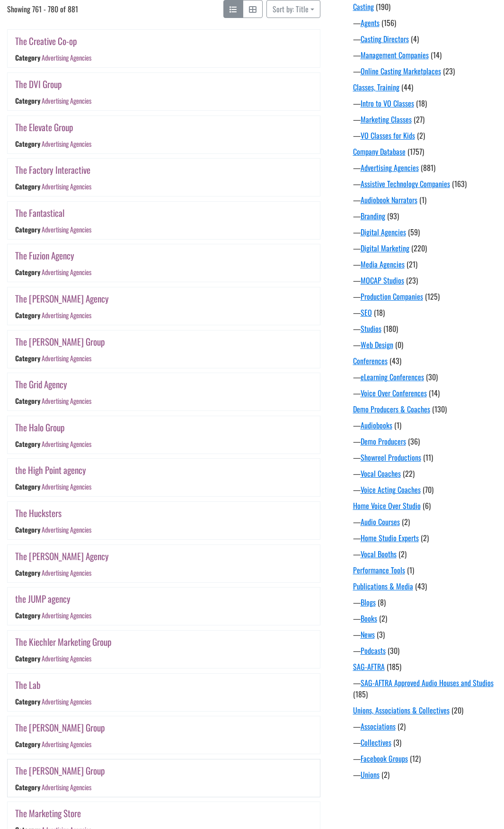 The height and width of the screenshot is (829, 504). What do you see at coordinates (410, 570) in the screenshot?
I see `span: (1)` at bounding box center [410, 570].